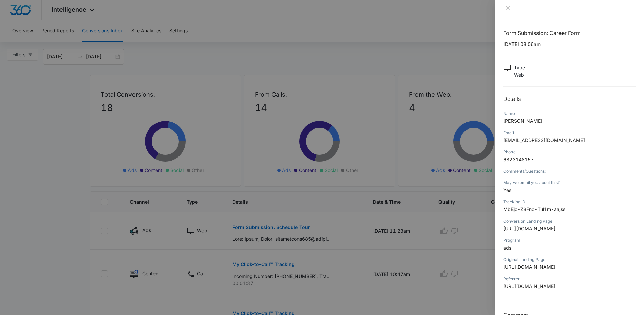 The width and height of the screenshot is (644, 315). What do you see at coordinates (520, 75) in the screenshot?
I see `p: Web` at bounding box center [520, 75].